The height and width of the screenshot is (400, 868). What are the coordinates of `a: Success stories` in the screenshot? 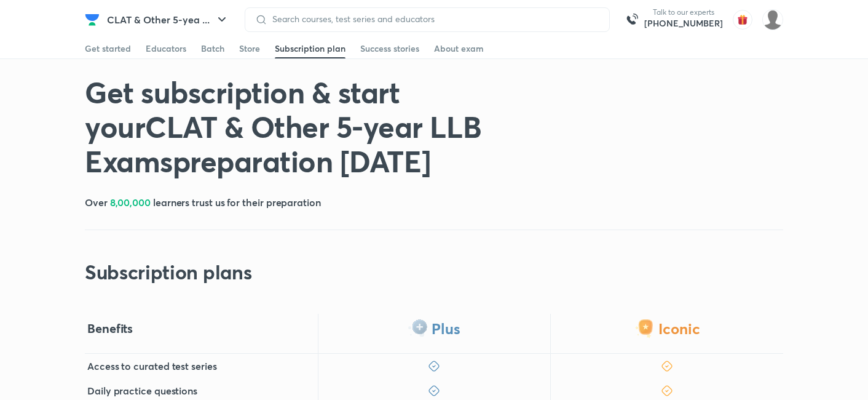 It's located at (390, 49).